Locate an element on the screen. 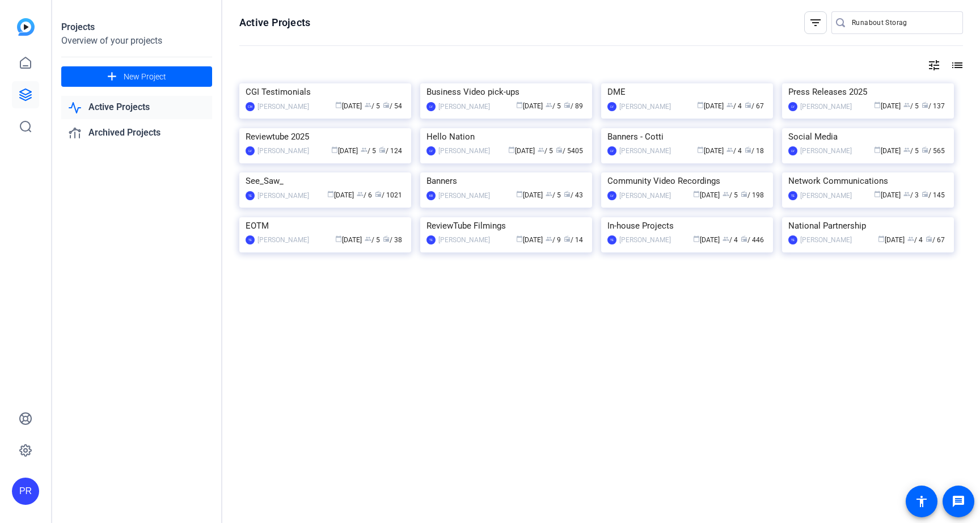 This screenshot has height=523, width=980. mat-icon: message is located at coordinates (959, 502).